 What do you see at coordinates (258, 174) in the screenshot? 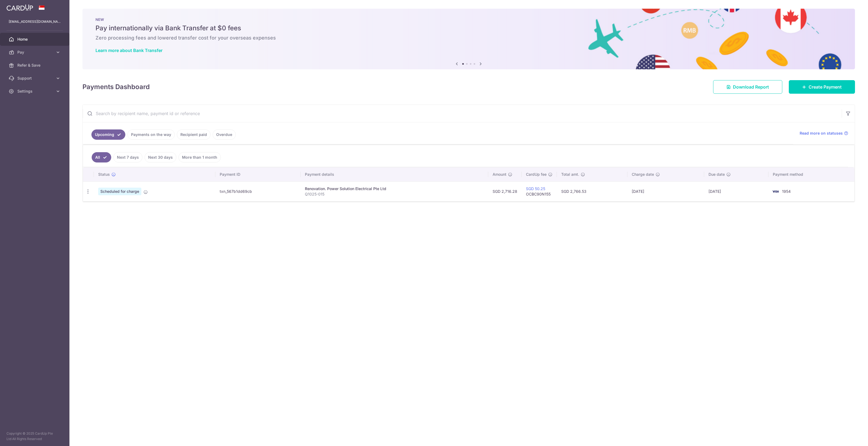
I see `th: Payment ID` at bounding box center [258, 174].